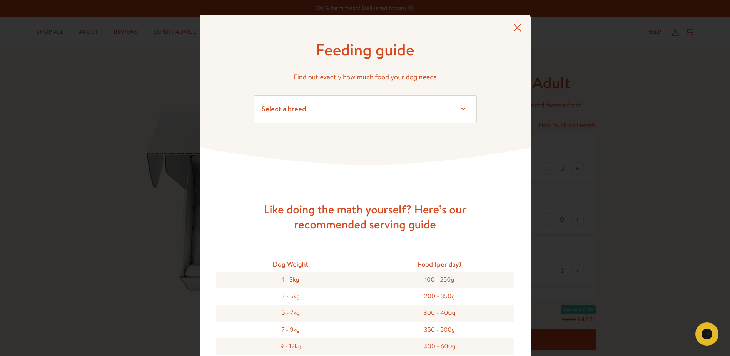 Image resolution: width=730 pixels, height=356 pixels. What do you see at coordinates (440, 313) in the screenshot?
I see `div: 300 - 400g` at bounding box center [440, 313].